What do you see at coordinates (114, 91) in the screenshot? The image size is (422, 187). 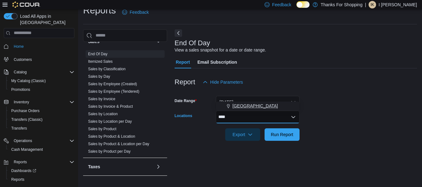 I see `a: Sales by Employee (Tendered)` at bounding box center [114, 91].